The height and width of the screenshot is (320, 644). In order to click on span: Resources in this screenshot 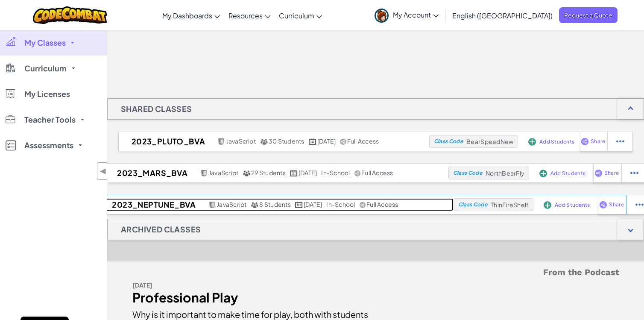, I will do `click(246, 15)`.